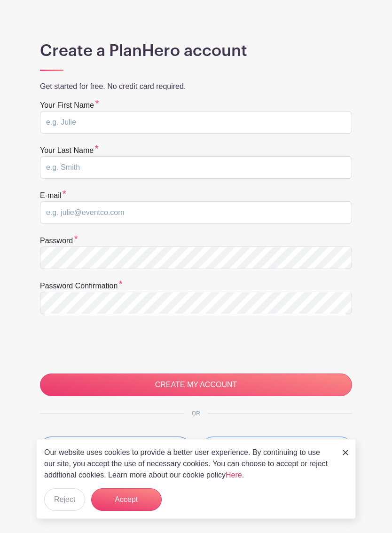 This screenshot has width=392, height=533. What do you see at coordinates (196, 413) in the screenshot?
I see `span: OR` at bounding box center [196, 413].